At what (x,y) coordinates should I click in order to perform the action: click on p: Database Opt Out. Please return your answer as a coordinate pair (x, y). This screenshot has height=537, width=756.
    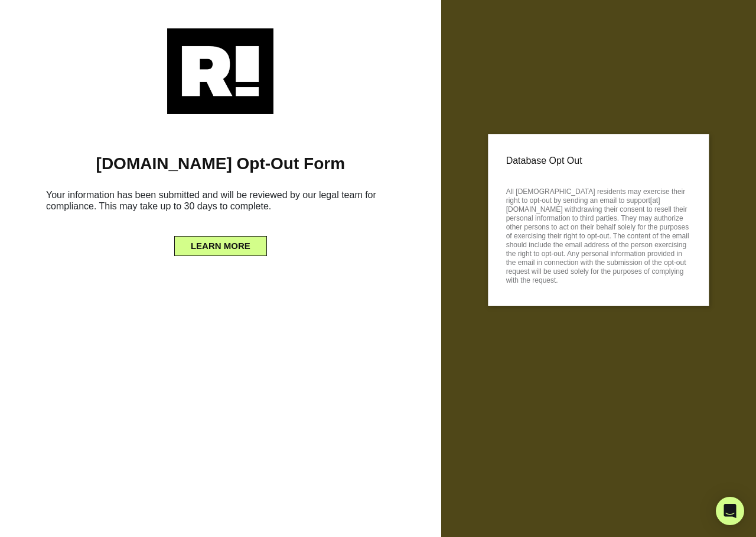
    Looking at the image, I should click on (598, 161).